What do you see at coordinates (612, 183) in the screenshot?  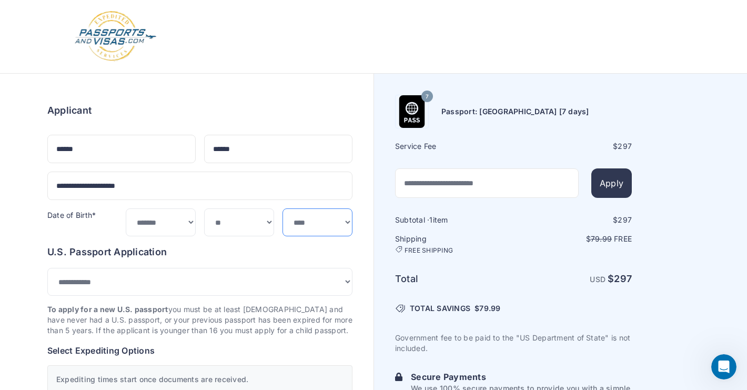 I see `button: Apply` at bounding box center [612, 183].